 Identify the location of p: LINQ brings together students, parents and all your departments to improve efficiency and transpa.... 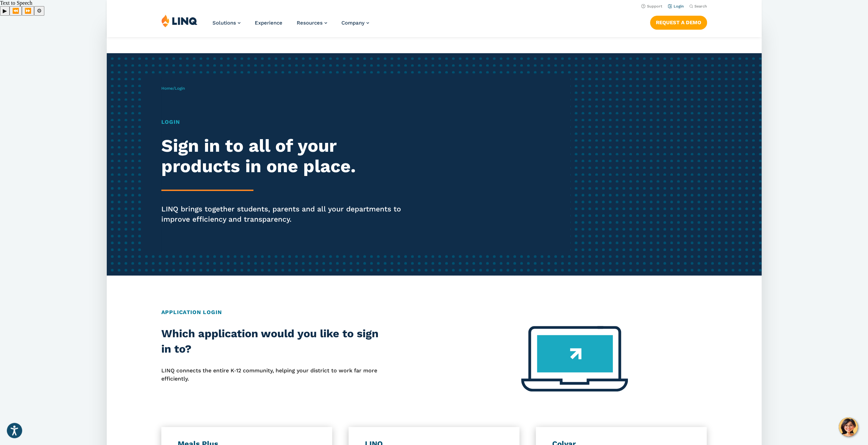
(288, 214).